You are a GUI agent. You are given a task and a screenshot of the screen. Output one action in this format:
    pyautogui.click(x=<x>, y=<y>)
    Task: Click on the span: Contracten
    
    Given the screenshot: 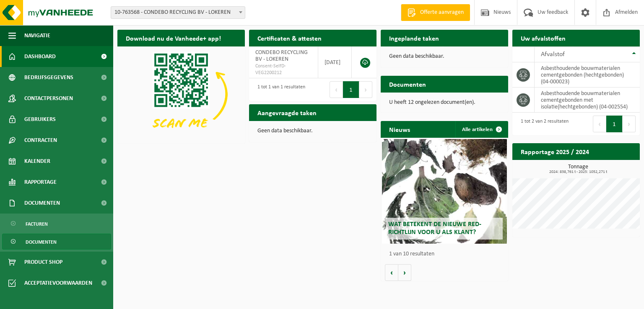 What is the action you would take?
    pyautogui.click(x=41, y=140)
    